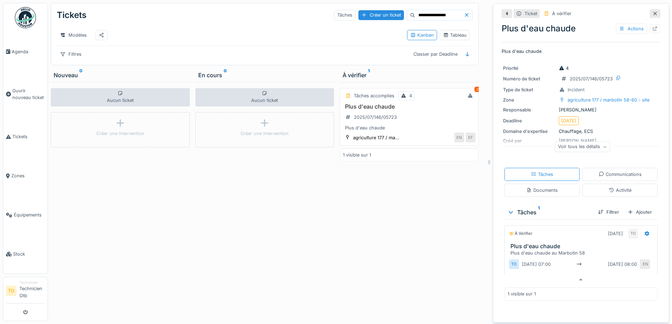 This screenshot has width=672, height=324. Describe the element at coordinates (455, 35) in the screenshot. I see `div: Tableau` at that location.